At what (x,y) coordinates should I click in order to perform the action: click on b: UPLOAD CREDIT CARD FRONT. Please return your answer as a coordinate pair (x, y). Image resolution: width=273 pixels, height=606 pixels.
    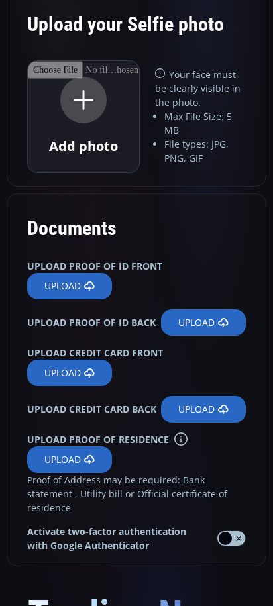
    Looking at the image, I should click on (95, 352).